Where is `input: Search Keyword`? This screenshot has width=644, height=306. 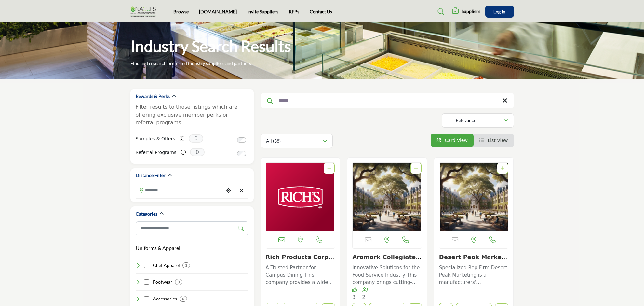 input: Search Keyword is located at coordinates (387, 101).